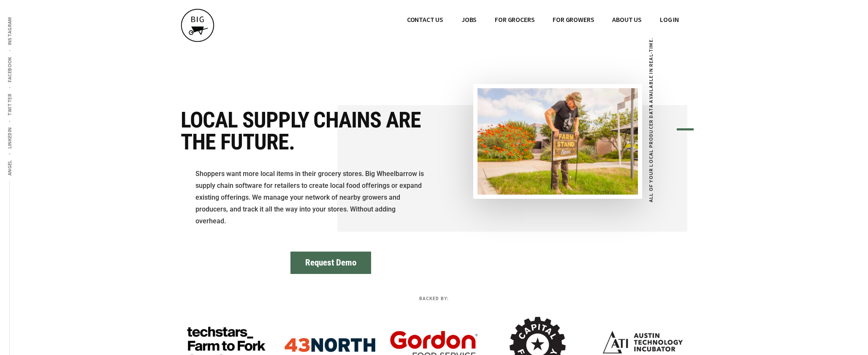  I want to click on button: Request Demo, so click(330, 263).